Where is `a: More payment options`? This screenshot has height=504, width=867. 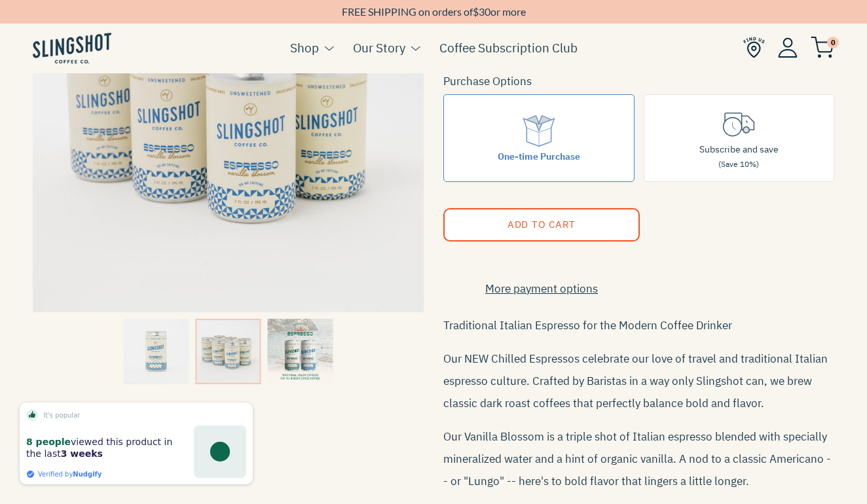
a: More payment options is located at coordinates (542, 289).